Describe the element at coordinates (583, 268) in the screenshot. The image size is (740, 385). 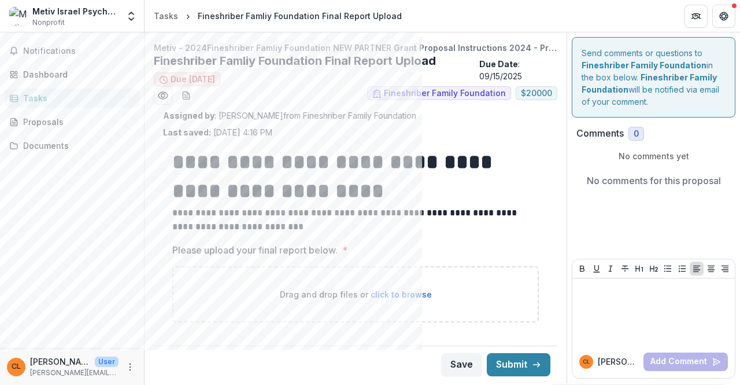
I see `button: Bold` at that location.